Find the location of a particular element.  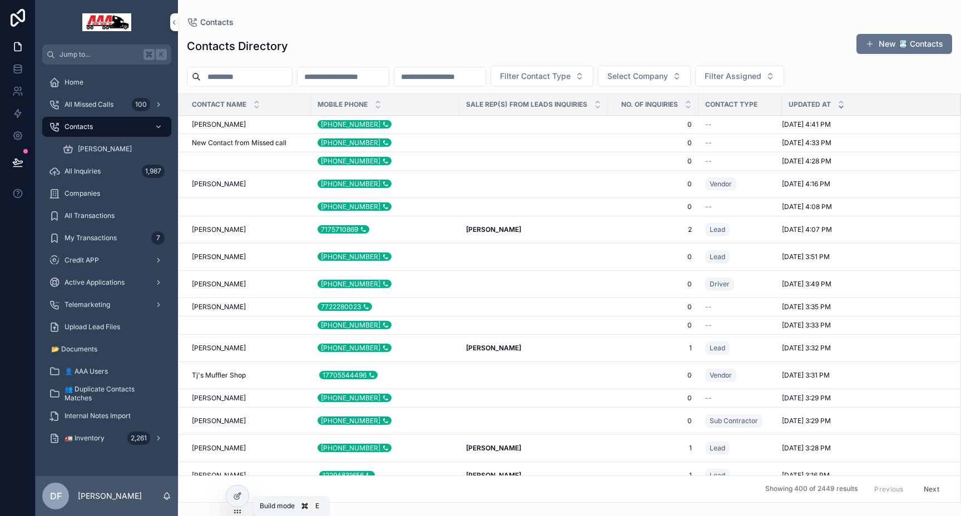

span: Contact Name is located at coordinates (219, 105).